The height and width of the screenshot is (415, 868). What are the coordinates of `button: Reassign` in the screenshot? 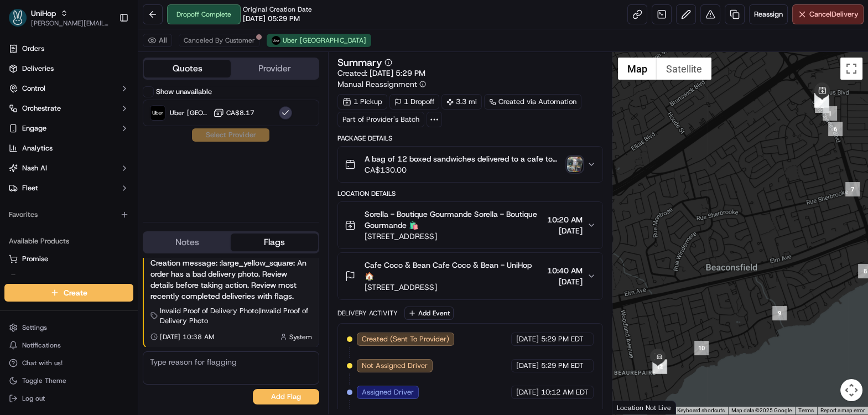 It's located at (768, 14).